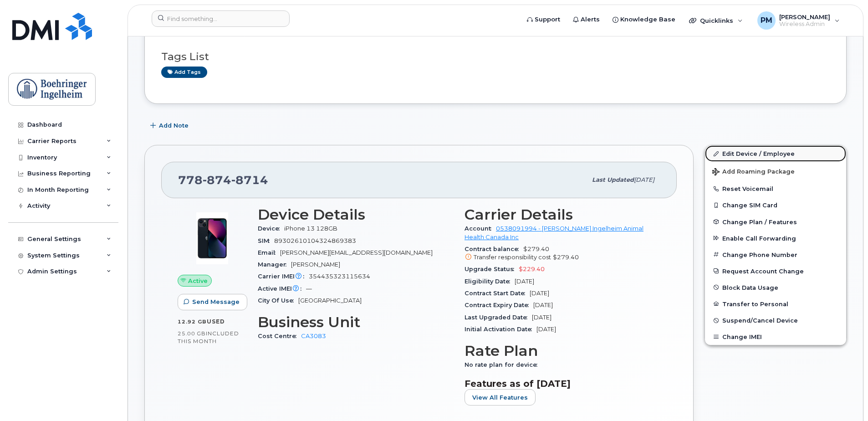 The width and height of the screenshot is (868, 421). Describe the element at coordinates (805, 24) in the screenshot. I see `span: Wireless Admin` at that location.